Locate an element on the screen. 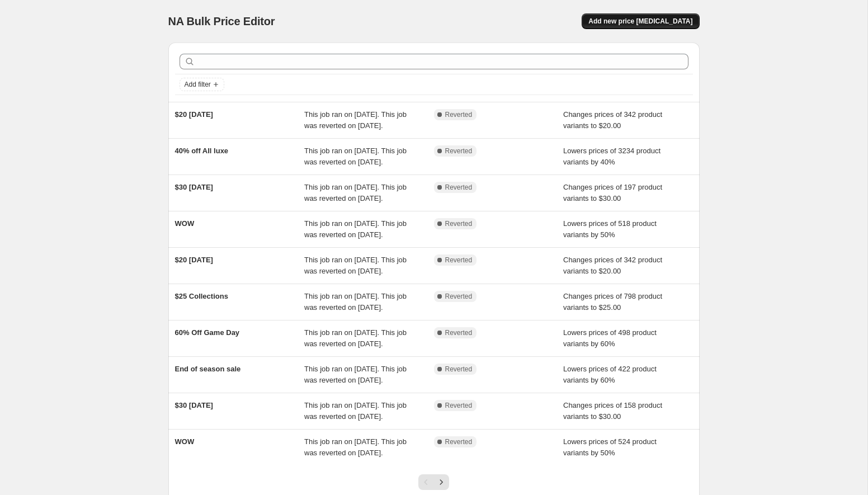 Image resolution: width=868 pixels, height=495 pixels. span: Lowers prices of 524 product variants by 50% is located at coordinates (610, 447).